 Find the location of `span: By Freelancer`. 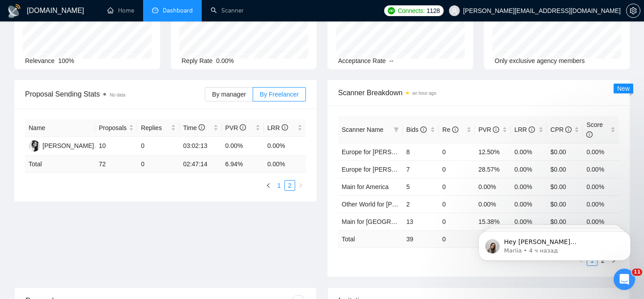

span: By Freelancer is located at coordinates (280, 94).